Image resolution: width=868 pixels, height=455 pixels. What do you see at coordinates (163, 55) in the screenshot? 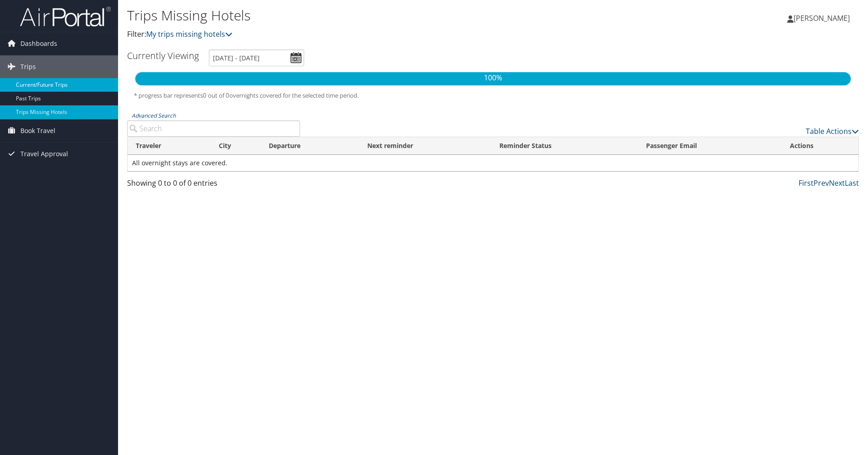
I see `h3: Currently Viewing` at bounding box center [163, 55].